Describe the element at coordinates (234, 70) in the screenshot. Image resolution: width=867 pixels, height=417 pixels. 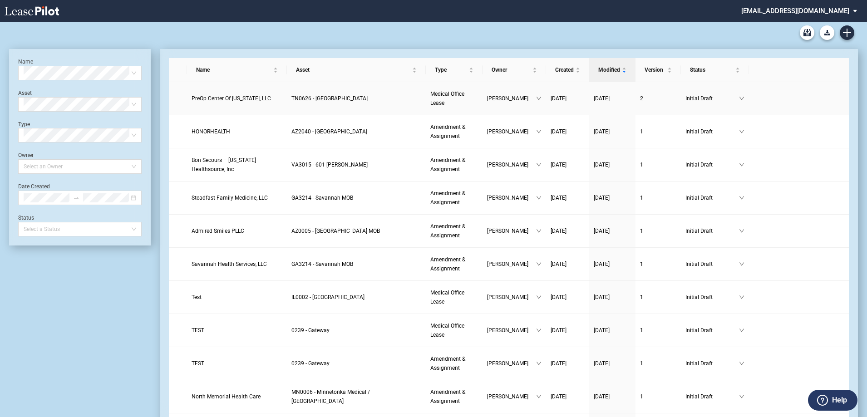
I see `span: Name` at that location.